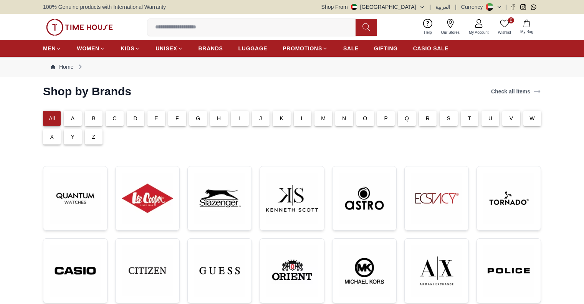 This screenshot has height=304, width=584. Describe the element at coordinates (87, 91) in the screenshot. I see `h2: Shop by Brands` at that location.